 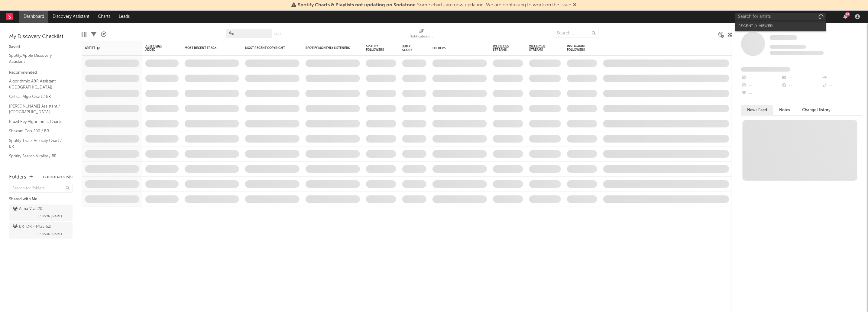 I want to click on div: Artist, so click(x=108, y=48).